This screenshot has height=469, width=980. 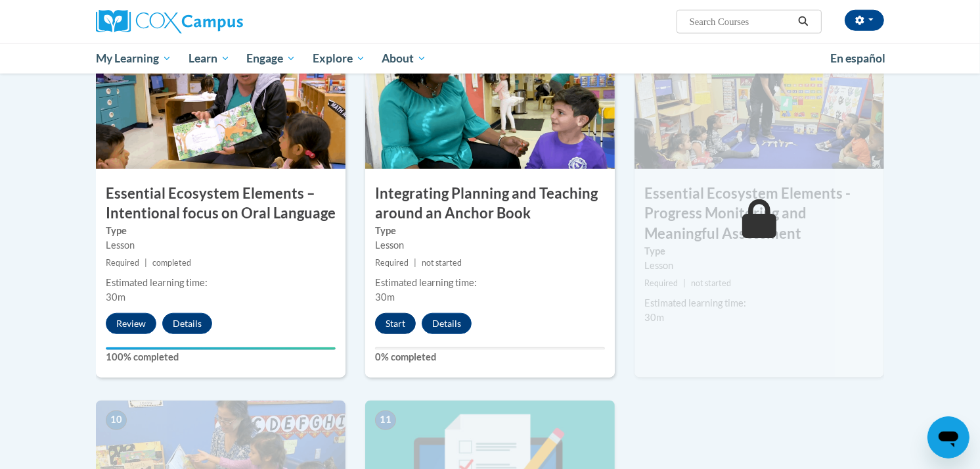 What do you see at coordinates (220, 357) in the screenshot?
I see `label: 100% completed` at bounding box center [220, 357].